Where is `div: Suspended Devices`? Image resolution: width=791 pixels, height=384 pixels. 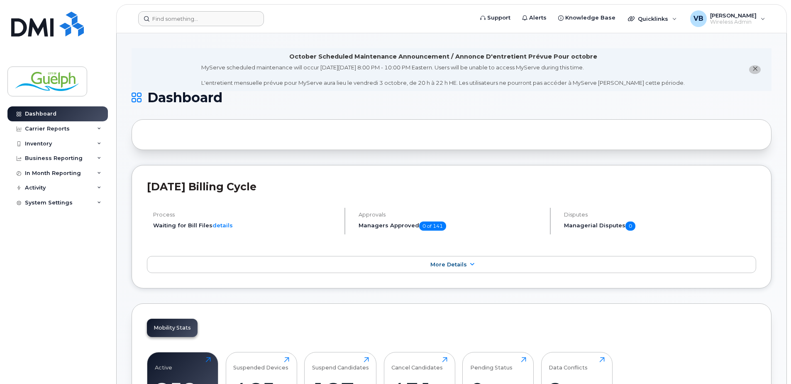
div: Suspended Devices is located at coordinates (261, 363).